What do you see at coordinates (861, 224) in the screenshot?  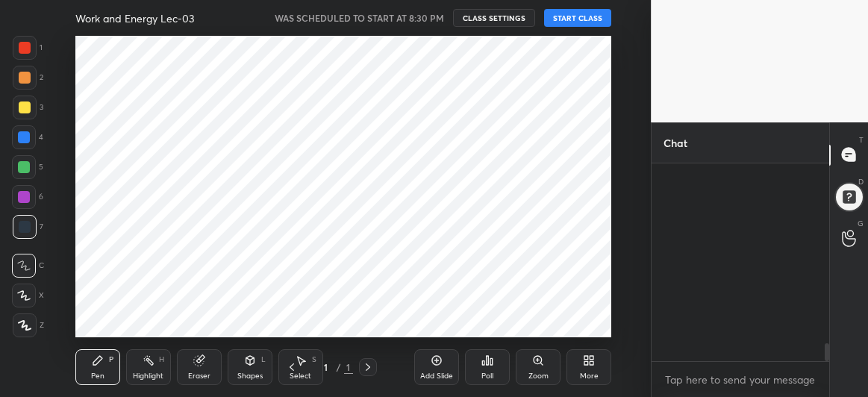 I see `p: G` at bounding box center [861, 224].